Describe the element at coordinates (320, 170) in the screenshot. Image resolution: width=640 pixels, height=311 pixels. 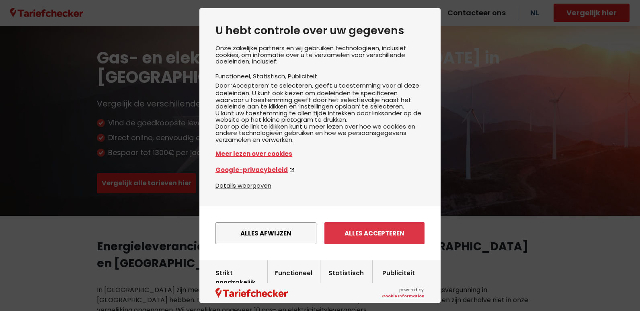
I see `a: Google-privacybeleid` at that location.